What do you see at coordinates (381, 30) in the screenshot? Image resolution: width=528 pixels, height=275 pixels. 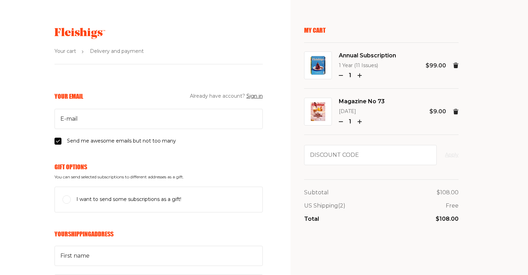 I see `p: My Cart` at bounding box center [381, 30].